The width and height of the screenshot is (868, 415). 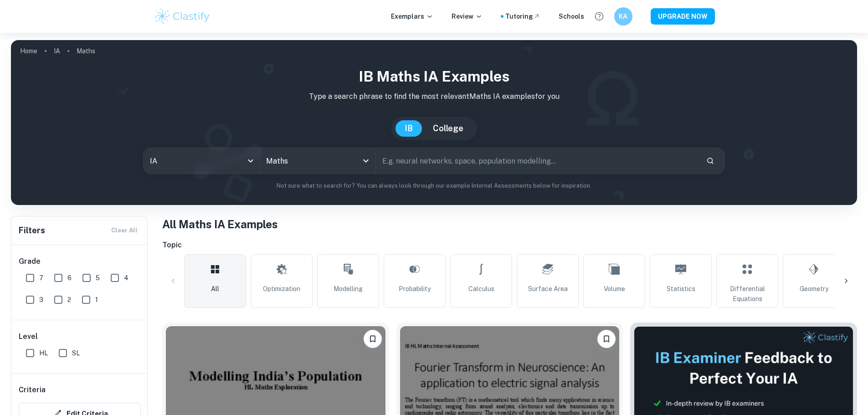 What do you see at coordinates (182, 17) in the screenshot?
I see `img: Clastify logo` at bounding box center [182, 17].